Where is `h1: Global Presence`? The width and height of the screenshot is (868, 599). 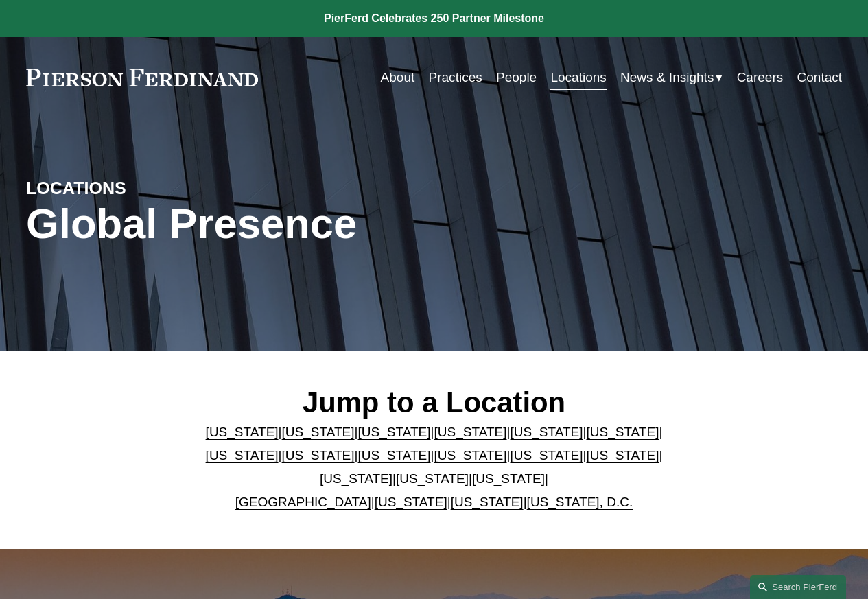
h1: Global Presence is located at coordinates (298, 224).